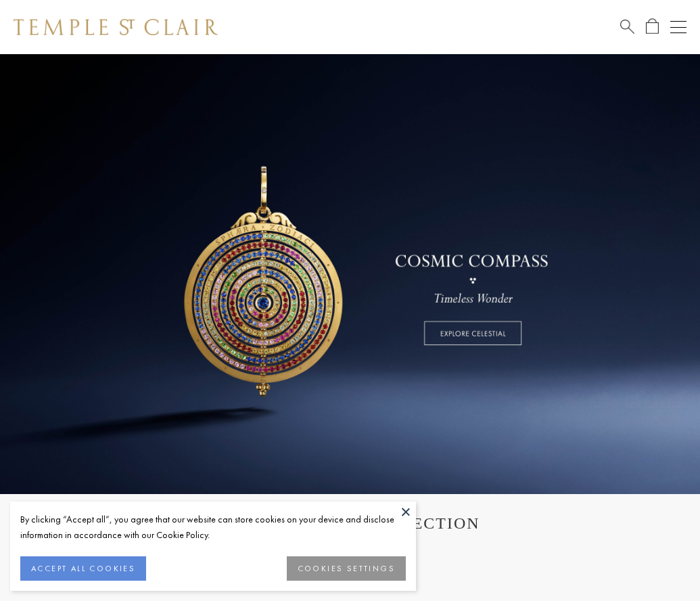 This screenshot has height=601, width=700. I want to click on div: By clicking “Accept all”, you agree that our website can store cookies on your device and disclos..., so click(213, 527).